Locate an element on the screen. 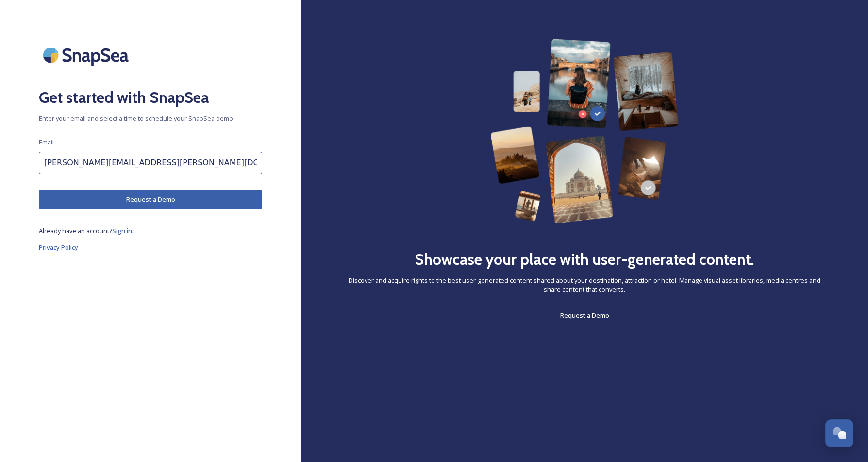  button: Open Chat is located at coordinates (839, 433).